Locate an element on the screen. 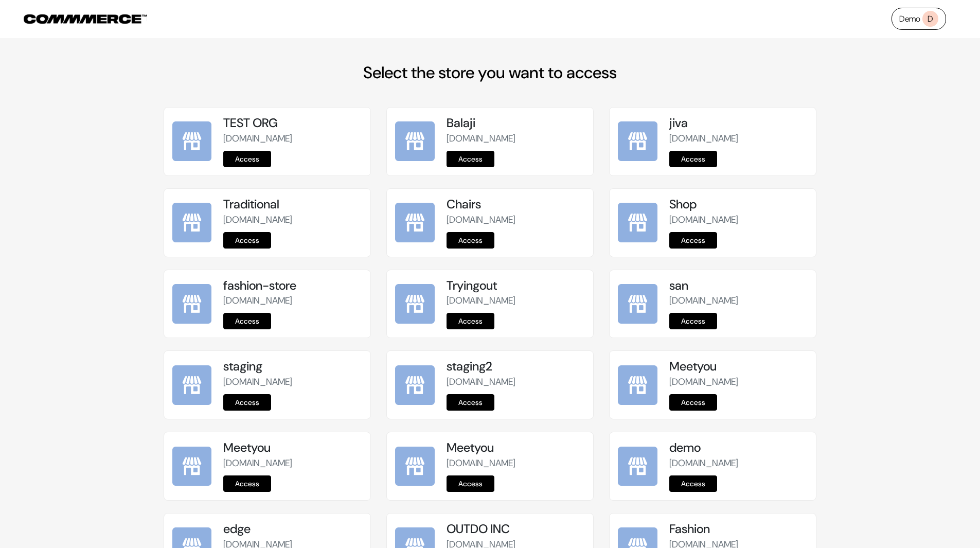  h5: Shop is located at coordinates (739, 205).